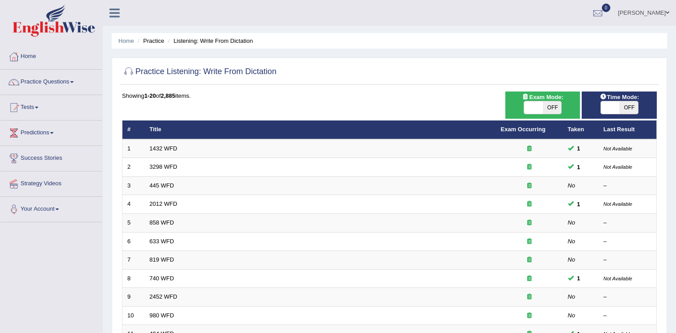 Image resolution: width=676 pixels, height=333 pixels. What do you see at coordinates (581, 130) in the screenshot?
I see `th: Taken` at bounding box center [581, 130].